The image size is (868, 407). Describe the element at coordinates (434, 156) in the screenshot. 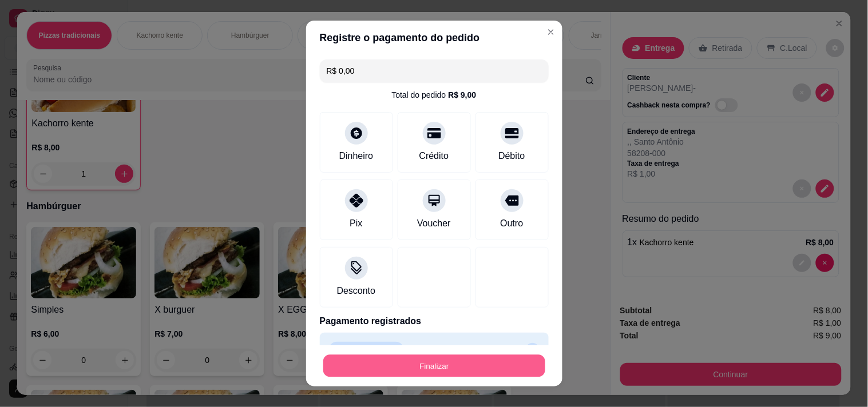

I see `div: Crédito` at that location.